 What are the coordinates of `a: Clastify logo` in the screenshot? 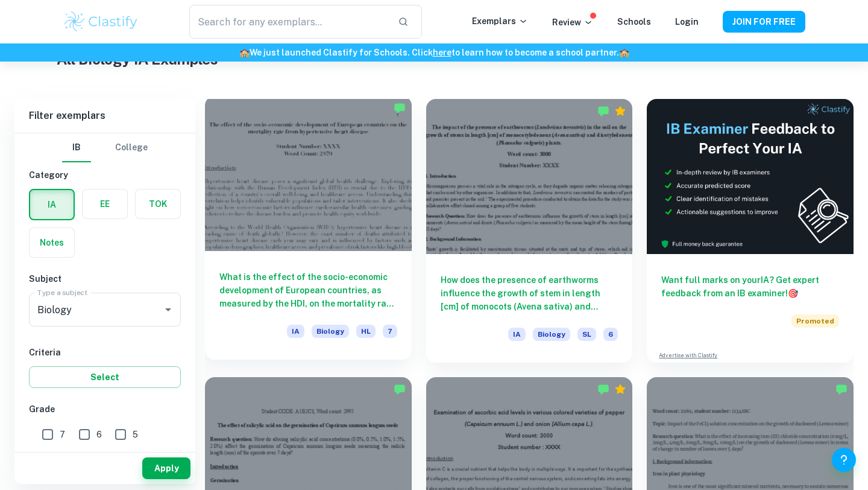 It's located at (101, 22).